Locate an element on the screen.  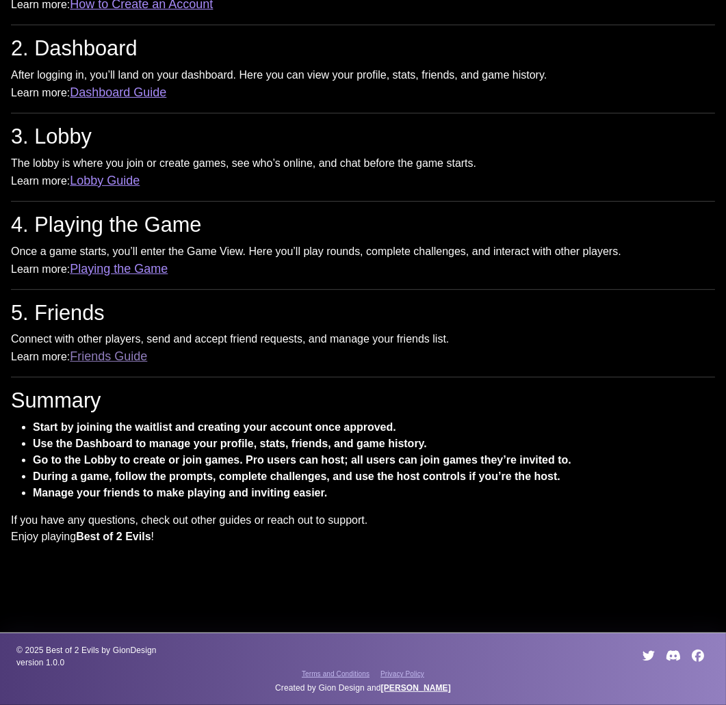
p: If you have any questions, check out other guides or reach out to support. Enjoy playing ! is located at coordinates (363, 529).